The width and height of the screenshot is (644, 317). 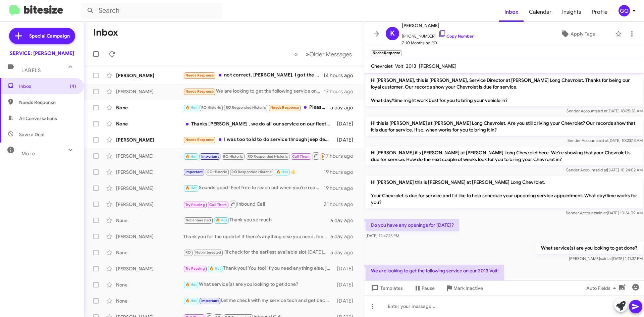 What do you see at coordinates (386, 53) in the screenshot?
I see `small: Needs Response` at bounding box center [386, 53].